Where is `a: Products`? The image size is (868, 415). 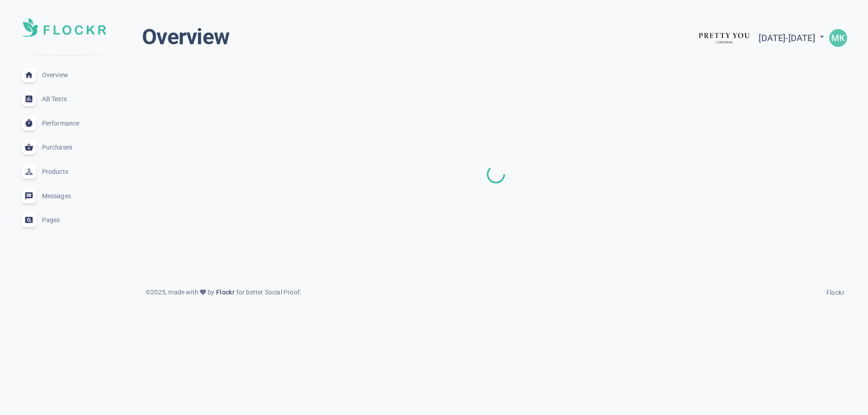 a: Products is located at coordinates (63, 172).